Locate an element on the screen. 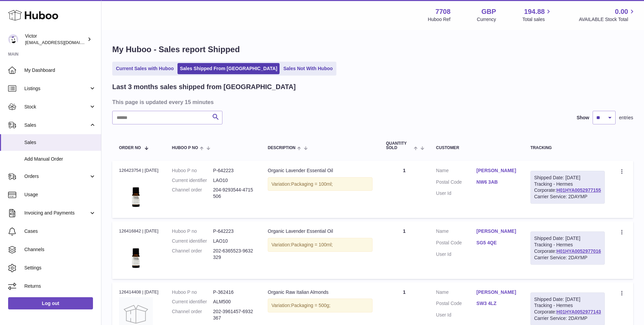 The height and width of the screenshot is (325, 644). div: Huboo Ref is located at coordinates (439, 20).